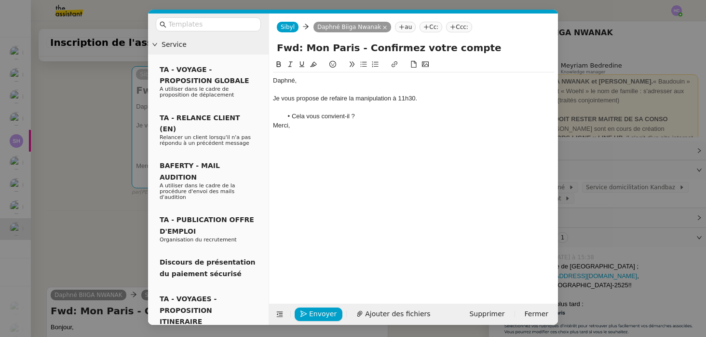 This screenshot has width=706, height=337. I want to click on span: Service, so click(213, 44).